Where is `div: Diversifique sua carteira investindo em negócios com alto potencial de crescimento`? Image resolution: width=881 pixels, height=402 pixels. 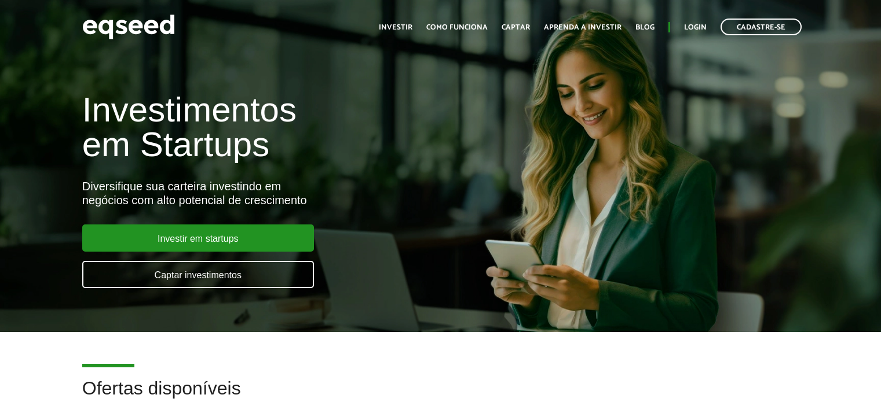
div: Diversifique sua carteira investindo em negócios com alto potencial de crescimento is located at coordinates (294, 193).